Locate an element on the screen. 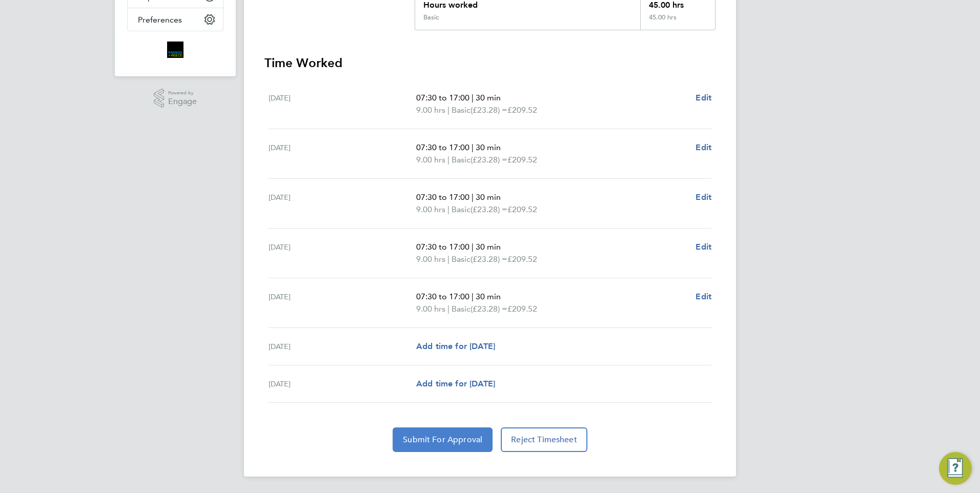  span: Powered by is located at coordinates (182, 92).